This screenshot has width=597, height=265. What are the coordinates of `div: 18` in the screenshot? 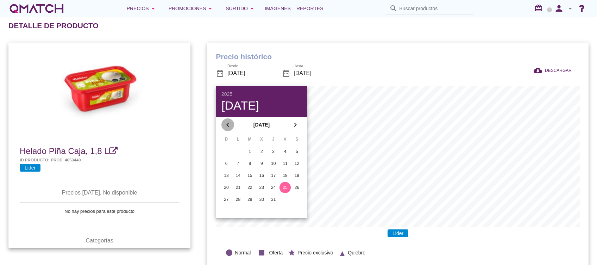 It's located at (285, 175).